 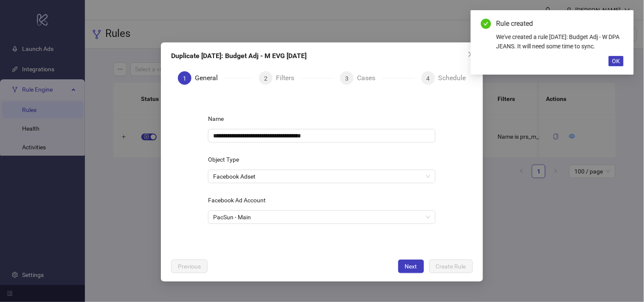 I want to click on span: 3, so click(x=348, y=78).